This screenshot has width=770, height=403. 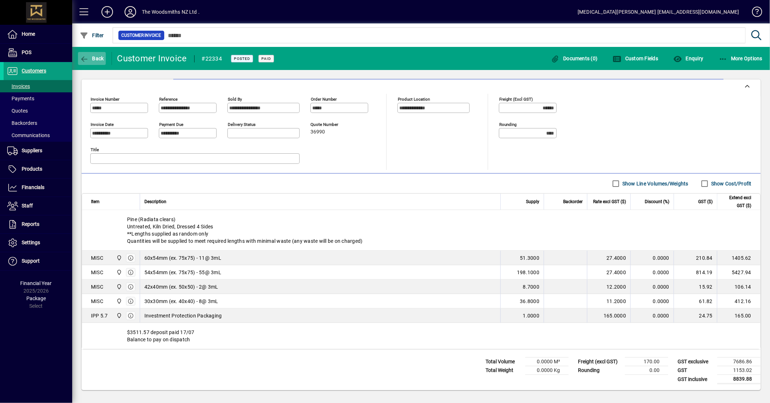 What do you see at coordinates (242, 59) in the screenshot?
I see `span: Posted` at bounding box center [242, 59].